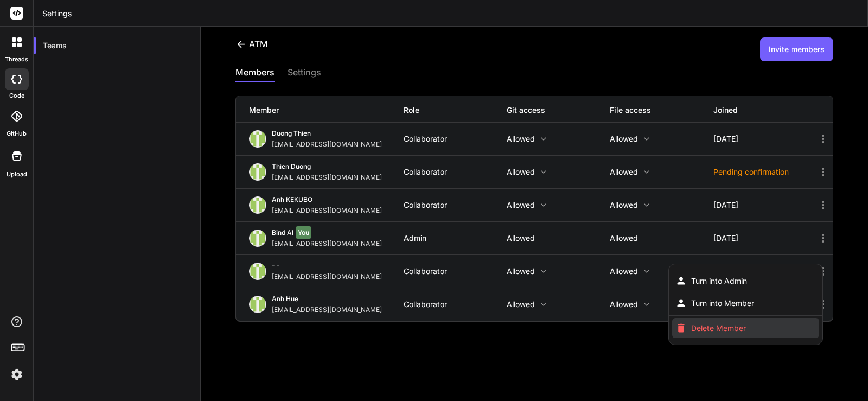  What do you see at coordinates (722, 303) in the screenshot?
I see `span: Turn into Member` at bounding box center [722, 303].